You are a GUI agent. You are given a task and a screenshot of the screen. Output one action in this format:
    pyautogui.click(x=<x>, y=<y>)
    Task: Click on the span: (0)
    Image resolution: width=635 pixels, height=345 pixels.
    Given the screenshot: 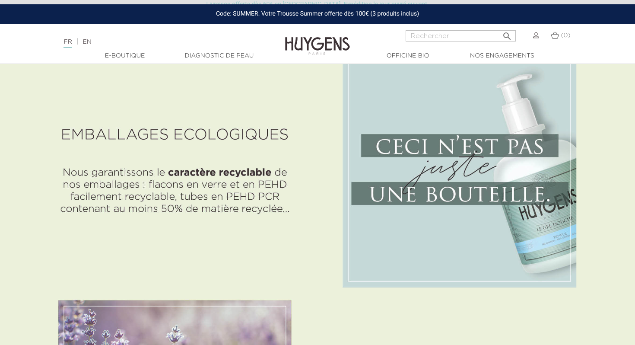 What is the action you would take?
    pyautogui.click(x=566, y=35)
    